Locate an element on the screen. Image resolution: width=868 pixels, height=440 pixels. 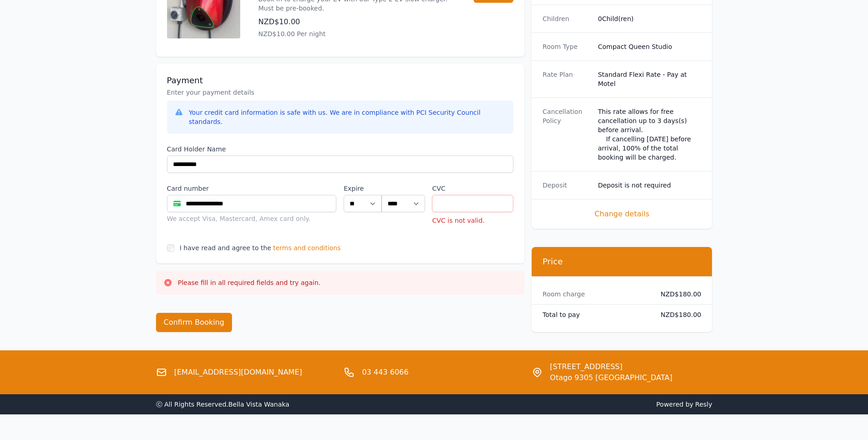
p: NZD$10.00 Per night is located at coordinates (357, 34).